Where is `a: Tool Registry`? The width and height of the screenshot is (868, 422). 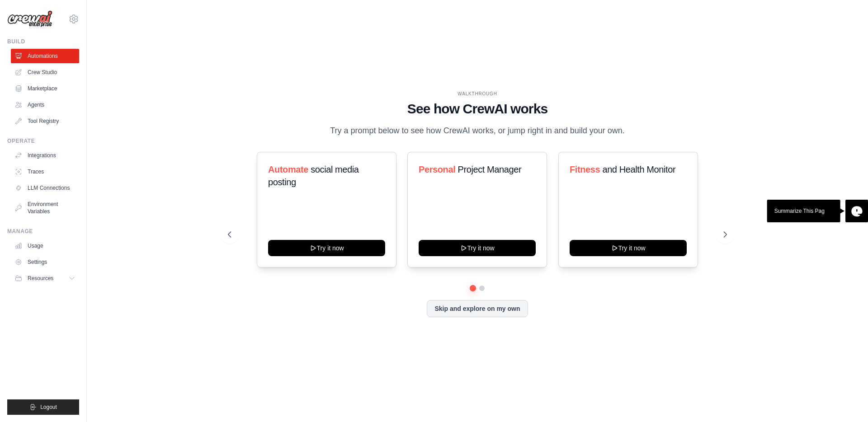
a: Tool Registry is located at coordinates (45, 122).